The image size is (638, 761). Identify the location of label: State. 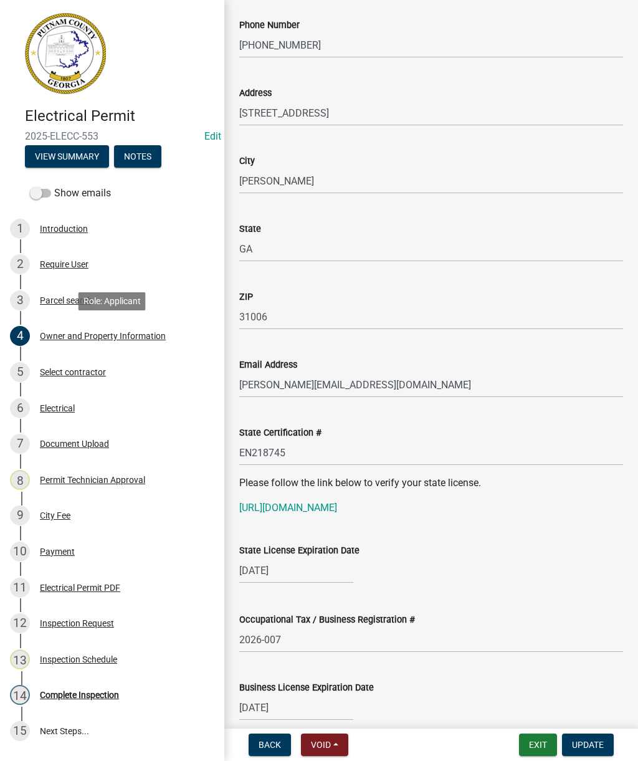
(250, 229).